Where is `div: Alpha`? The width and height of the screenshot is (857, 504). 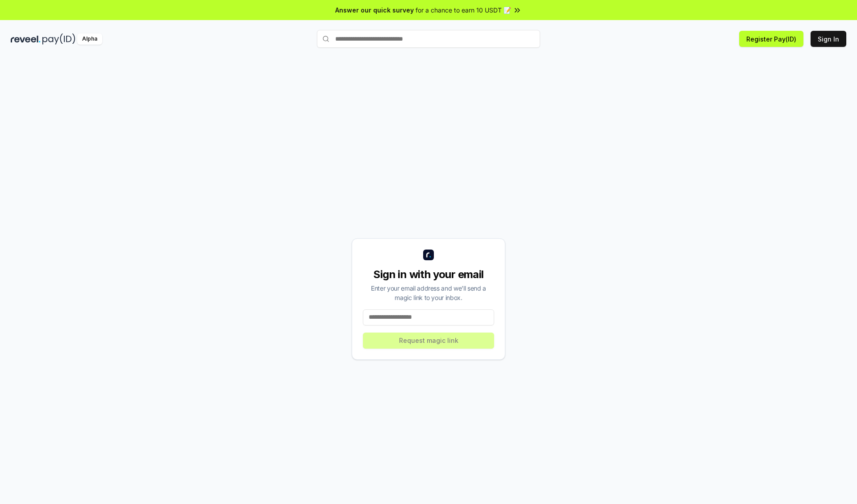 div: Alpha is located at coordinates (89, 38).